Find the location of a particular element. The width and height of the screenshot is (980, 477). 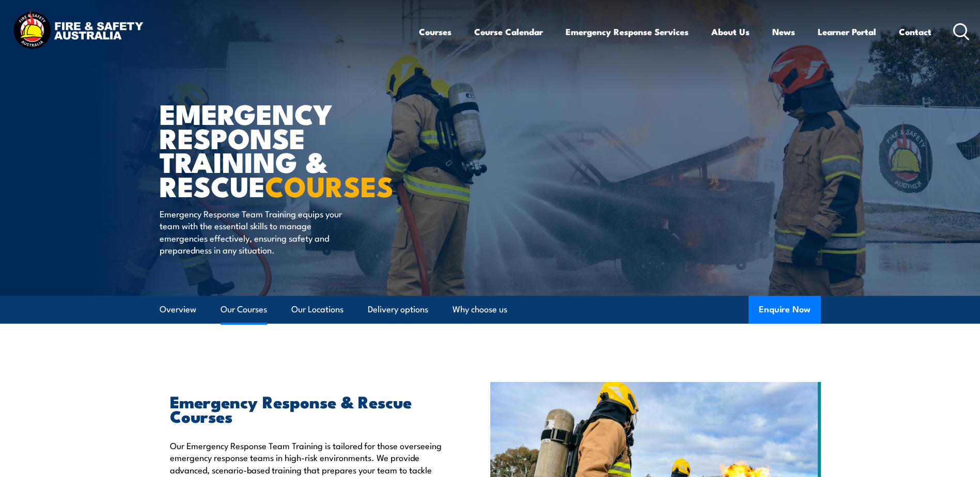

a: News is located at coordinates (784, 32).